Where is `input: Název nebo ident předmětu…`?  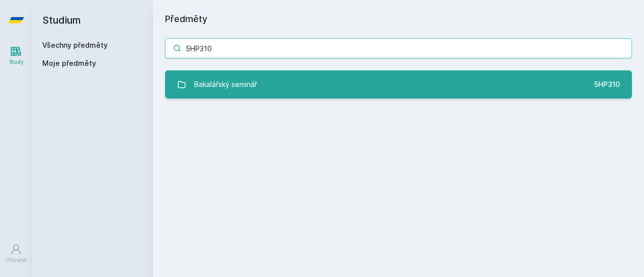
input: Název nebo ident předmětu… is located at coordinates (398, 48).